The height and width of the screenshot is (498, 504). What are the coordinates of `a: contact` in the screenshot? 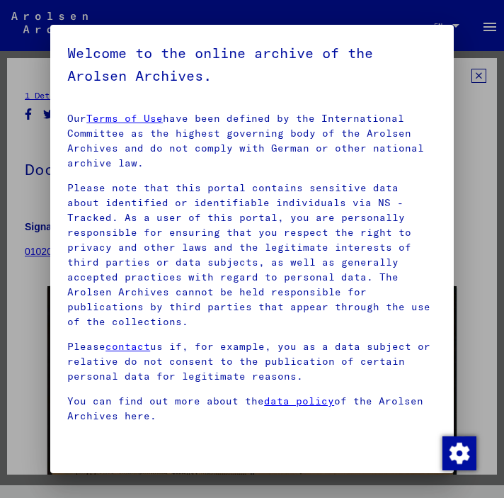 It's located at (127, 346).